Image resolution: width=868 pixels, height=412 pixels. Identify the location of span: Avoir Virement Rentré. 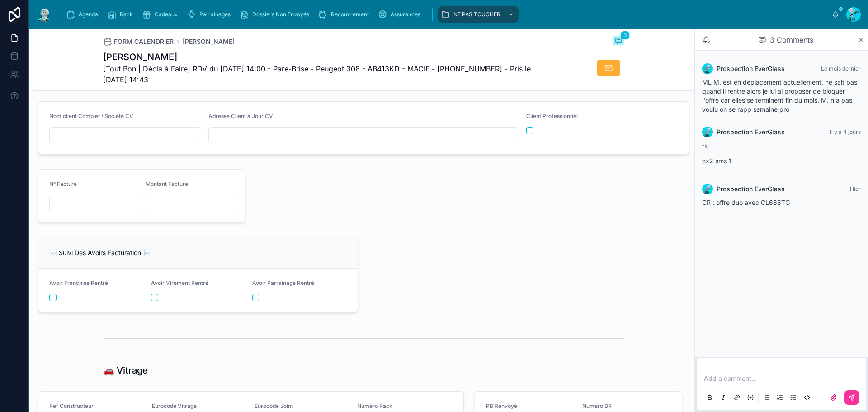
(179, 283).